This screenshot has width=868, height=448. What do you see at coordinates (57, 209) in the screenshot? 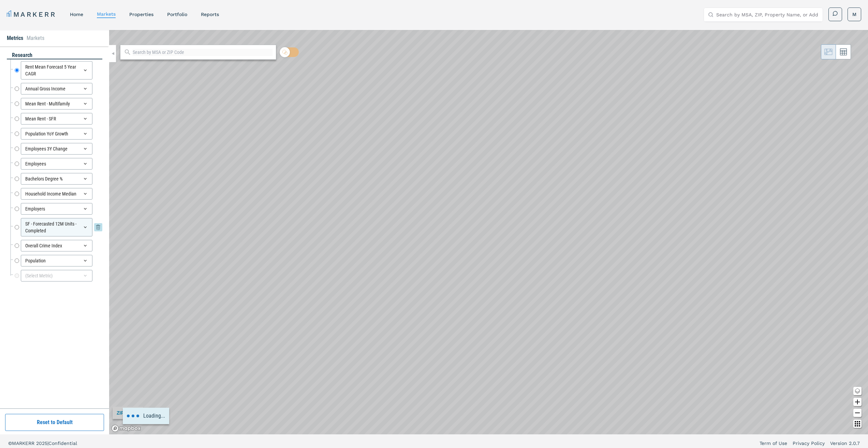
I see `div: Employers` at bounding box center [57, 209].